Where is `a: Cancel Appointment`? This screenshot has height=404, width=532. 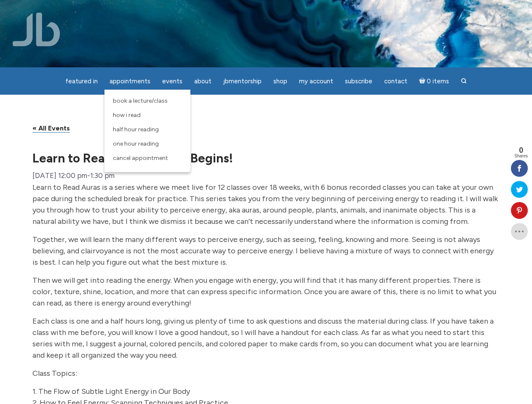
a: Cancel Appointment is located at coordinates (147, 158).